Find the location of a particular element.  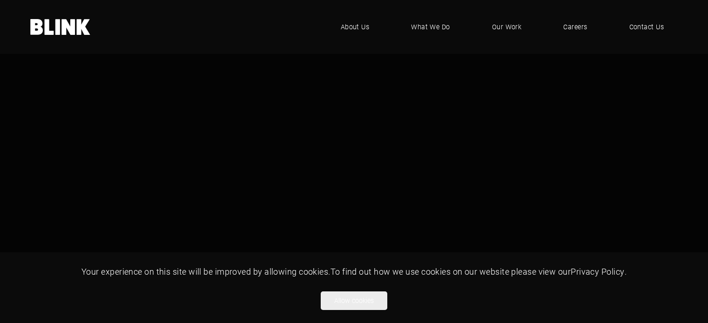

span: Careers is located at coordinates (575, 27).